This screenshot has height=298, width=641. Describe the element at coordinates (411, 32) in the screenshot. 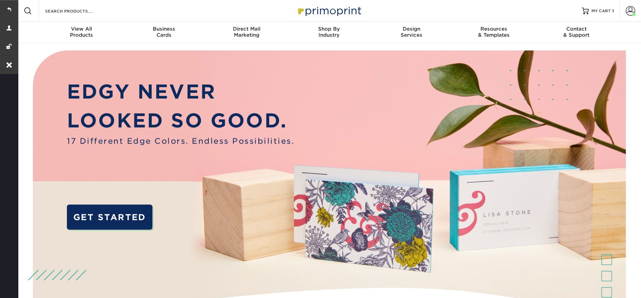

I see `div: Services` at that location.